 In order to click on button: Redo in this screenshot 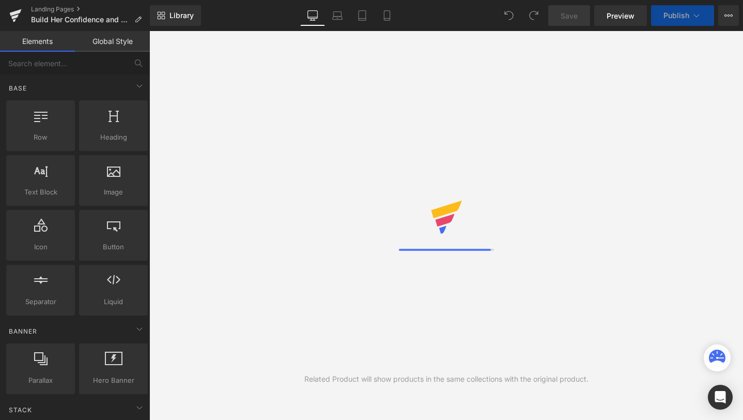, I will do `click(534, 16)`.